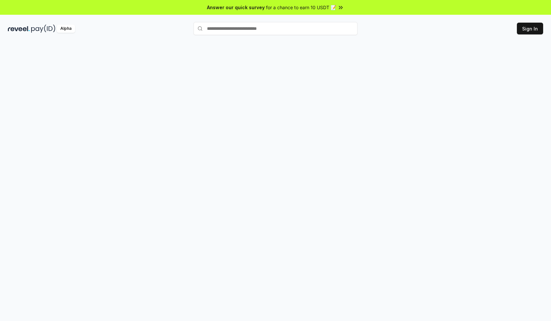  I want to click on img: pay_id, so click(43, 29).